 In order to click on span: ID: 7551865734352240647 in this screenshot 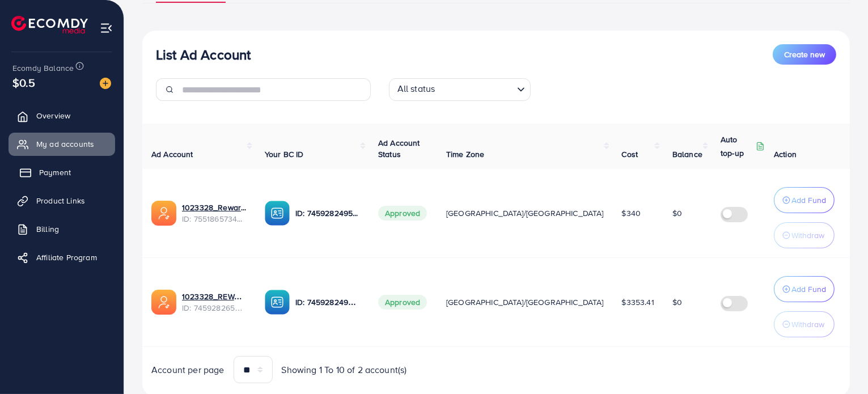, I will do `click(215, 219)`.